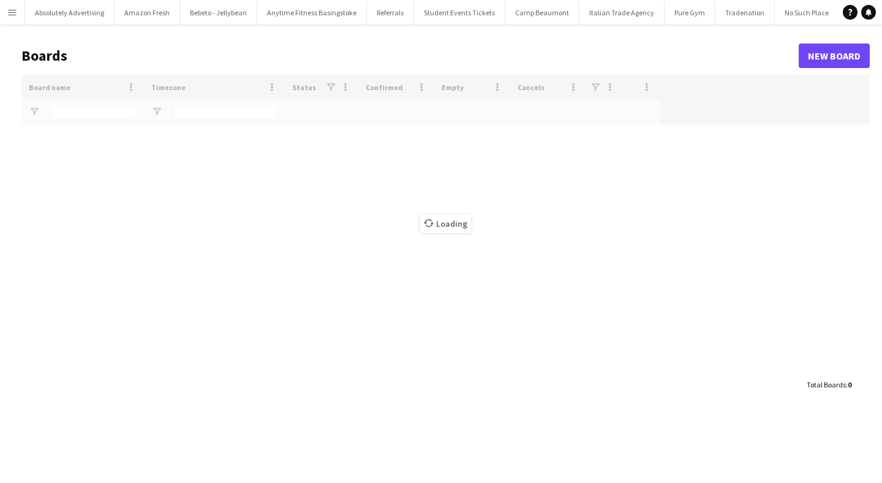 This screenshot has width=882, height=483. I want to click on button: Pure Gym, so click(690, 12).